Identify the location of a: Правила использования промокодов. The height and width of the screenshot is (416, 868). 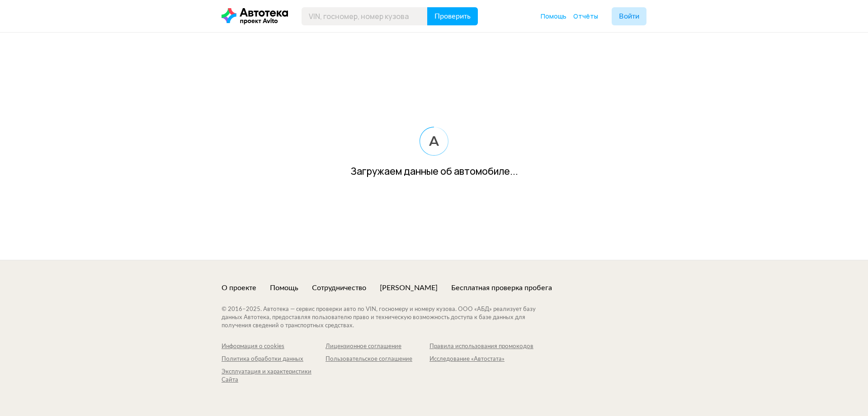
(481, 347).